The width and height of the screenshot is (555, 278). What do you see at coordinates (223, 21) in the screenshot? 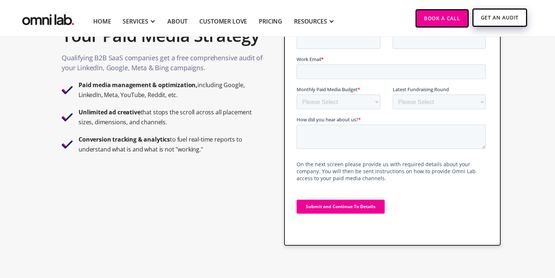
I see `a: Customer Love` at bounding box center [223, 21].